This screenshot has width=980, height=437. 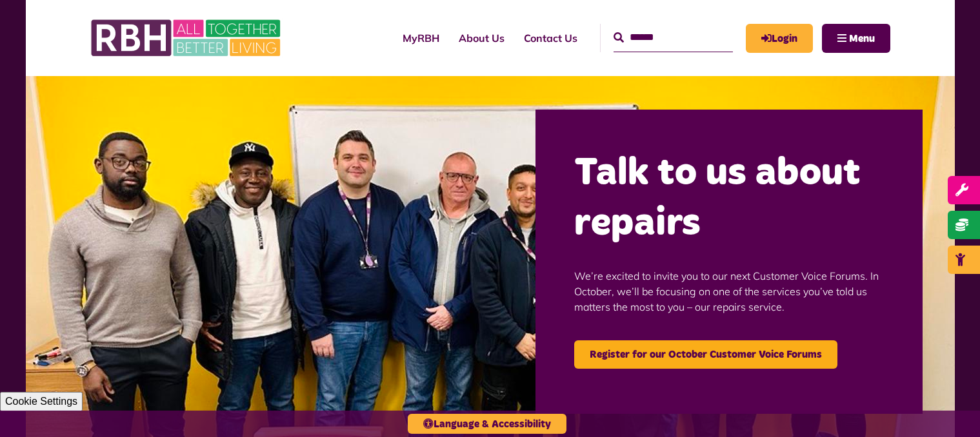 What do you see at coordinates (481, 38) in the screenshot?
I see `a: About Us` at bounding box center [481, 38].